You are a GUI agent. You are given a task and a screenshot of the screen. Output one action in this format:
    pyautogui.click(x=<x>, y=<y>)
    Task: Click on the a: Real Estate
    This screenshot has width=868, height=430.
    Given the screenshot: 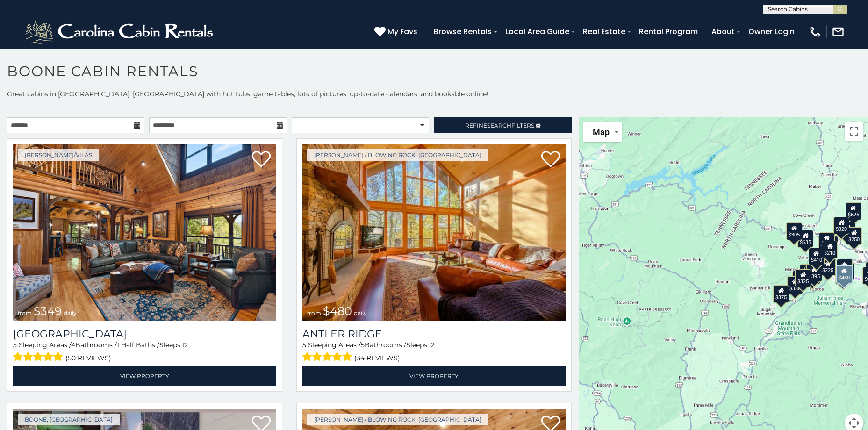 What is the action you would take?
    pyautogui.click(x=604, y=32)
    